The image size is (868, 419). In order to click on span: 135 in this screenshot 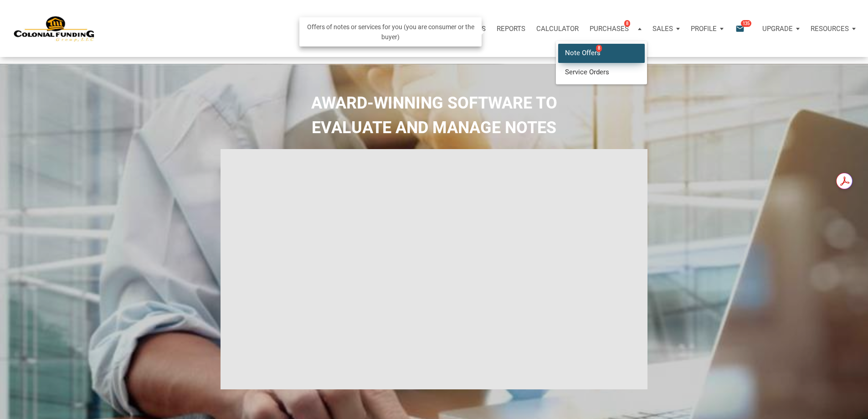, I will do `click(746, 23)`.